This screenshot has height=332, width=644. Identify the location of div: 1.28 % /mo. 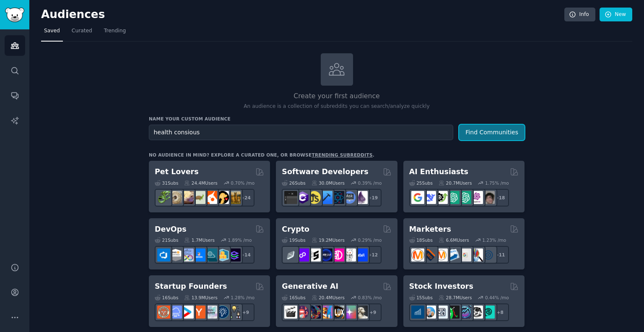
(242, 298).